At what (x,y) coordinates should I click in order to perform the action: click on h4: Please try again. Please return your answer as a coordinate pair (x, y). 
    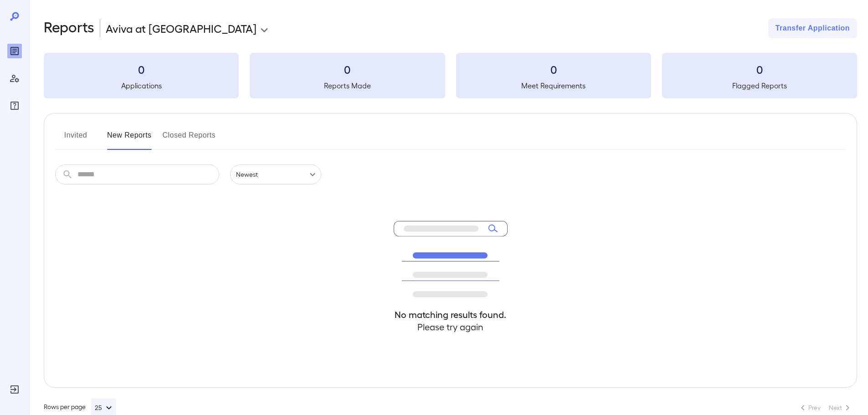
    Looking at the image, I should click on (451, 326).